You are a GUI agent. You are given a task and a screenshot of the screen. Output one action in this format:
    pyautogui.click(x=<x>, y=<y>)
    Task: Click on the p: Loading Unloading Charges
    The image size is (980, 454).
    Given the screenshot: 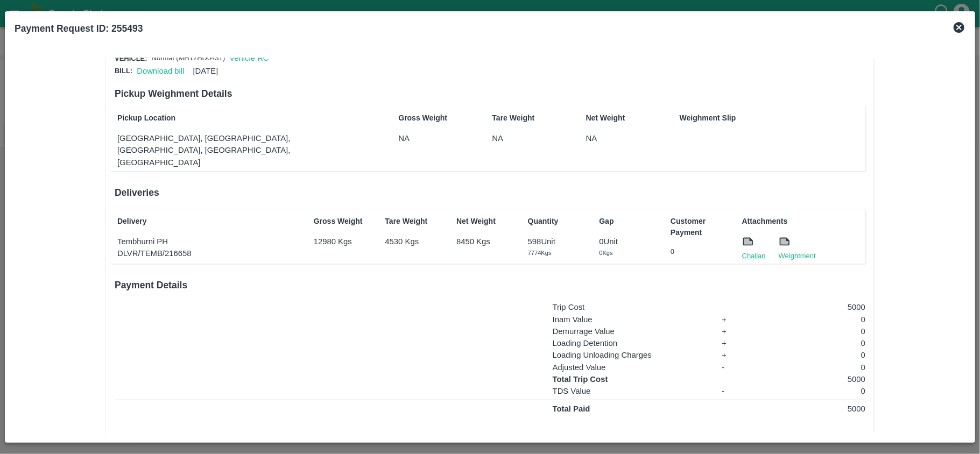 What is the action you would take?
    pyautogui.click(x=631, y=355)
    